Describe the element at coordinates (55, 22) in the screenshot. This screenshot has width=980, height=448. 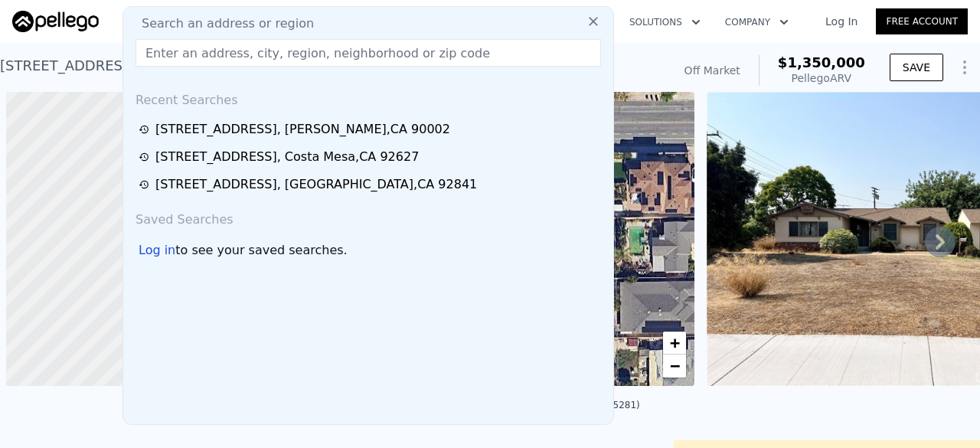
I see `img: Pellego` at that location.